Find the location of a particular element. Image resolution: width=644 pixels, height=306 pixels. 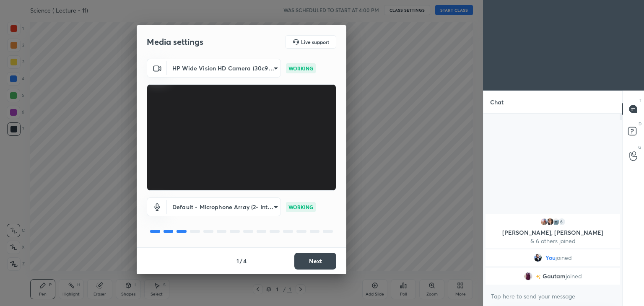

h2: Media settings is located at coordinates (175, 42).